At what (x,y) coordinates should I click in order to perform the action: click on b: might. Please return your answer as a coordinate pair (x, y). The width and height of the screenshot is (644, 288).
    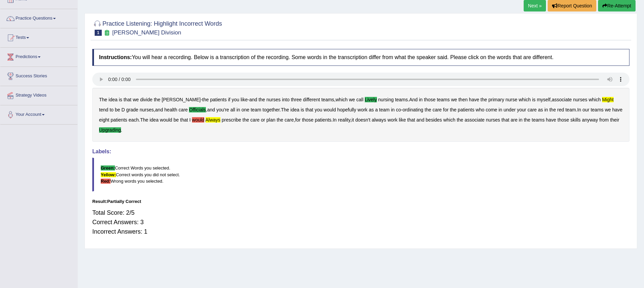
    Looking at the image, I should click on (608, 99).